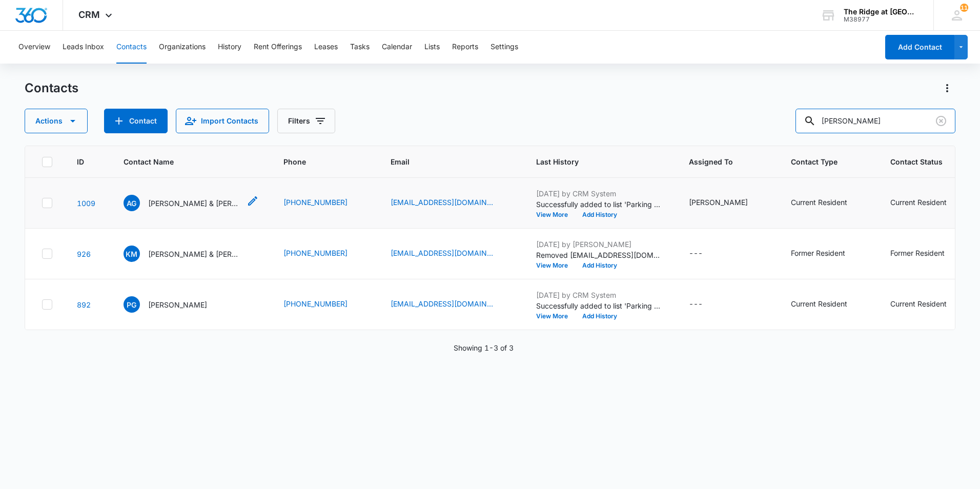  What do you see at coordinates (941, 121) in the screenshot?
I see `button: Clear` at bounding box center [941, 121].